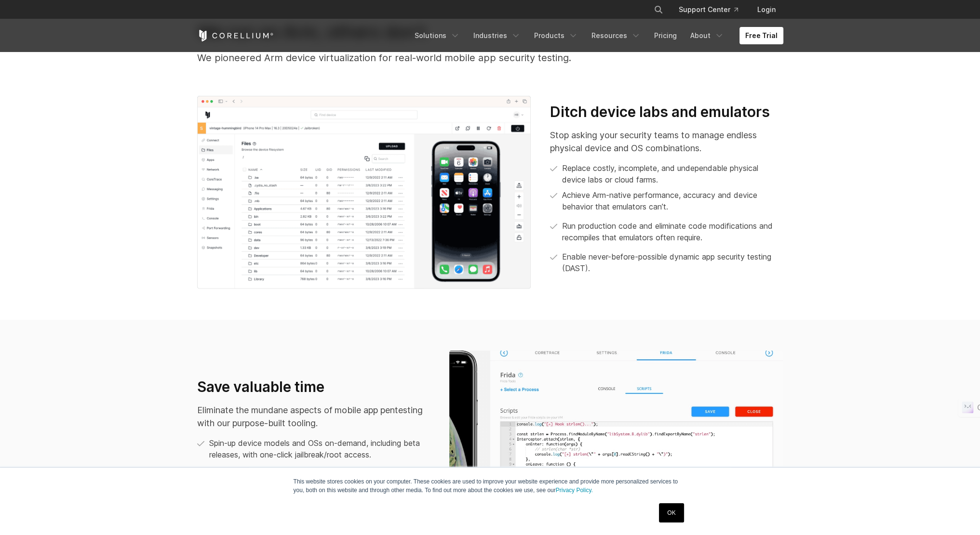  Describe the element at coordinates (659, 10) in the screenshot. I see `button: Search` at that location.